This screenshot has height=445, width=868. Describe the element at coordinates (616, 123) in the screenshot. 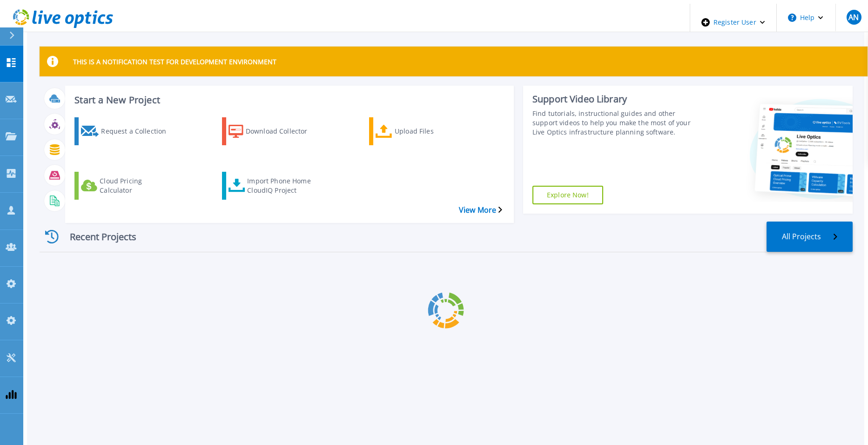

I see `div: Find tutorials, instructional guides and other support videos to help you make the most of your L...` at that location.